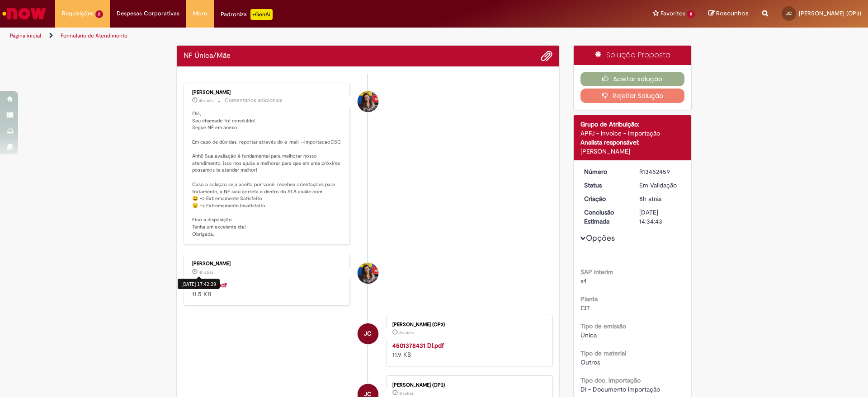 The height and width of the screenshot is (397, 868). What do you see at coordinates (597, 272) in the screenshot?
I see `b: SAP Interim` at bounding box center [597, 272].